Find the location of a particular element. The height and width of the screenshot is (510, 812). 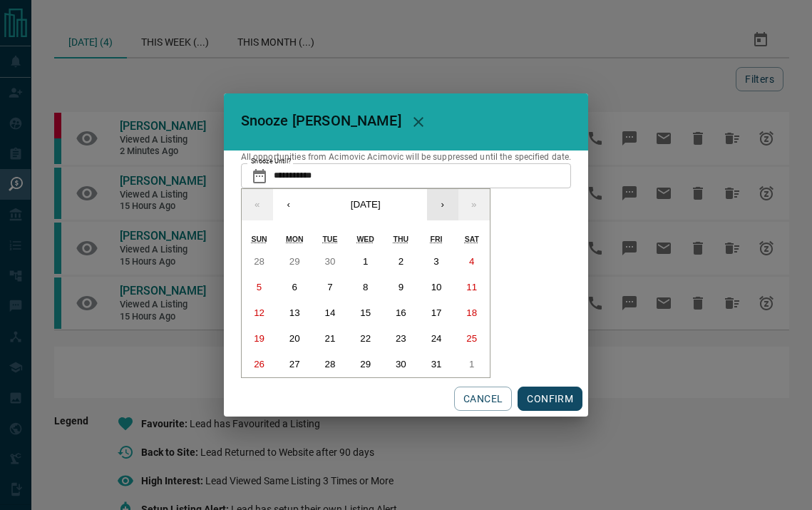

abbr: October 3, 2025 is located at coordinates (436, 261).